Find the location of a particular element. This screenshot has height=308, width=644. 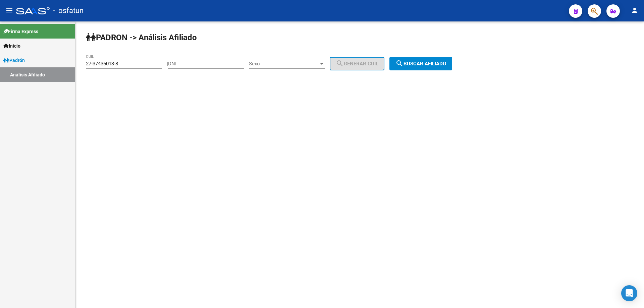

button: Buscar afiliado is located at coordinates (420, 64).